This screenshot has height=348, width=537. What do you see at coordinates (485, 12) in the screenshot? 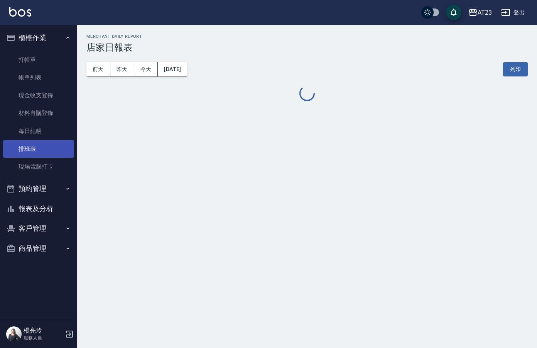
I see `div: AT23` at bounding box center [485, 12].